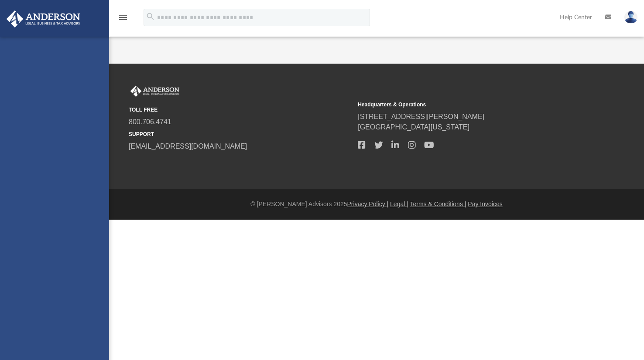  What do you see at coordinates (469, 105) in the screenshot?
I see `small: Headquarters & Operations` at bounding box center [469, 105].